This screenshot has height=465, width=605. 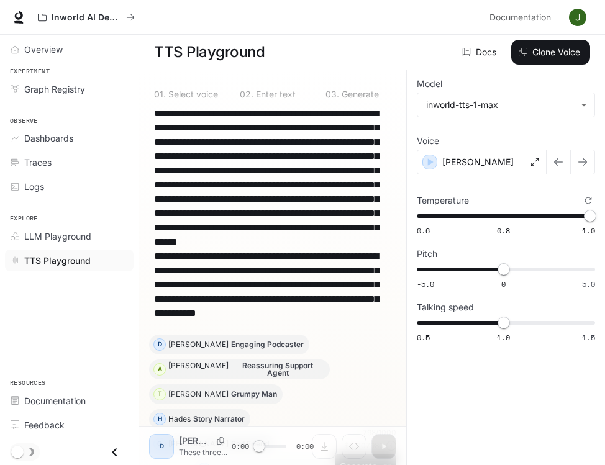 I want to click on span: 0.6, so click(x=423, y=230).